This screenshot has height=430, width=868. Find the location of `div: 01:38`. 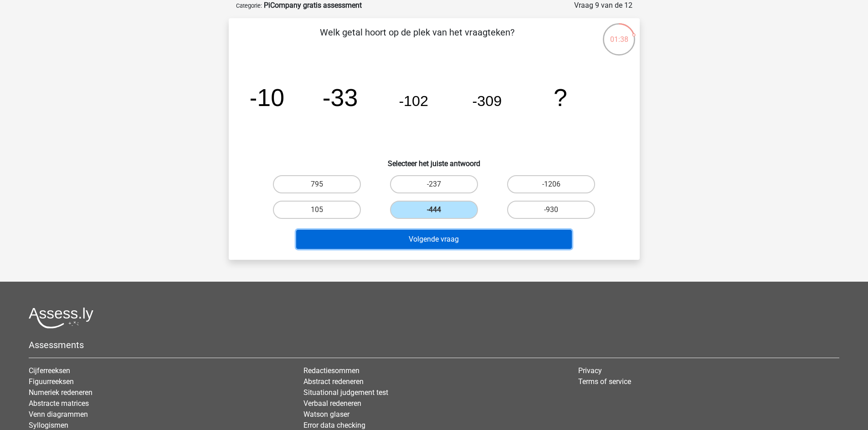

div: 01:38 is located at coordinates (619, 33).